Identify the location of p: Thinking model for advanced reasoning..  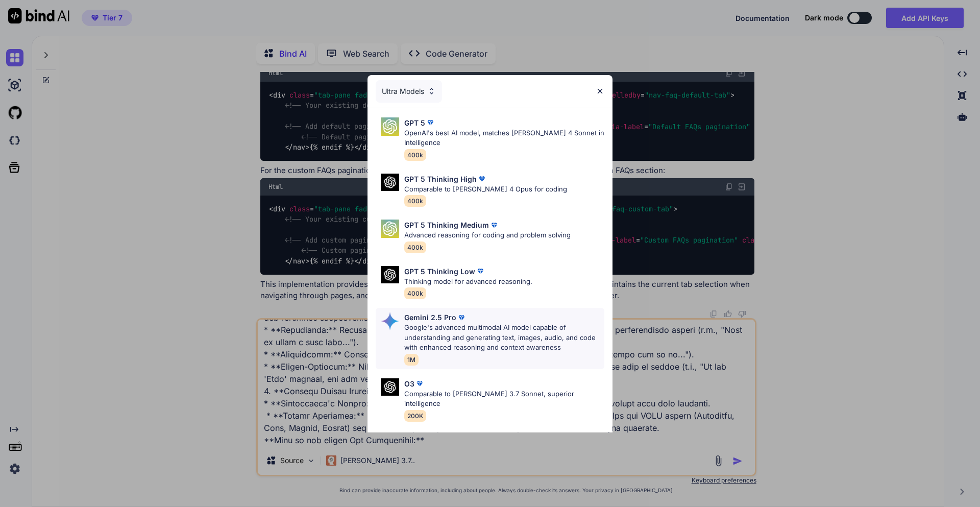
(468, 282).